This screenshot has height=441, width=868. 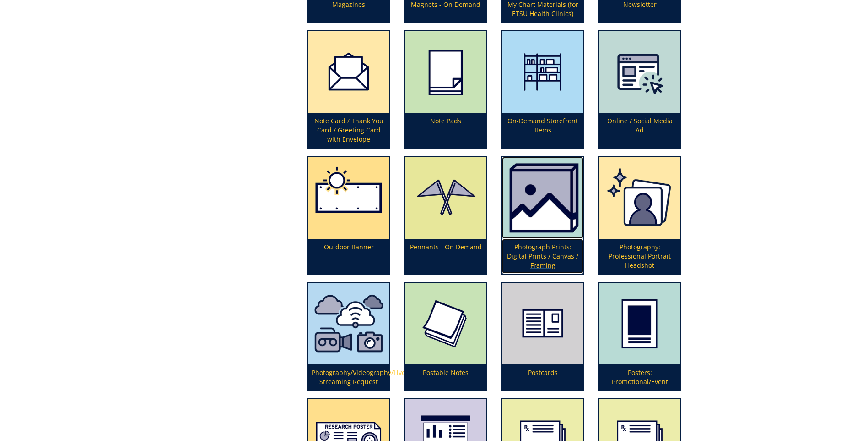 What do you see at coordinates (349, 323) in the screenshot?
I see `img: photography%20videography%20or%20live%20streaming-62c5f5a2188136.97296614.png` at bounding box center [349, 323].